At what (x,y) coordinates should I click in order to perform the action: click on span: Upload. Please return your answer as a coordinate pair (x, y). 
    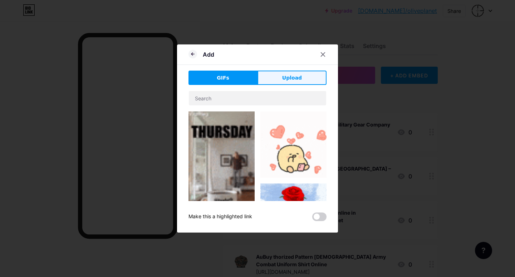
    Looking at the image, I should click on (292, 78).